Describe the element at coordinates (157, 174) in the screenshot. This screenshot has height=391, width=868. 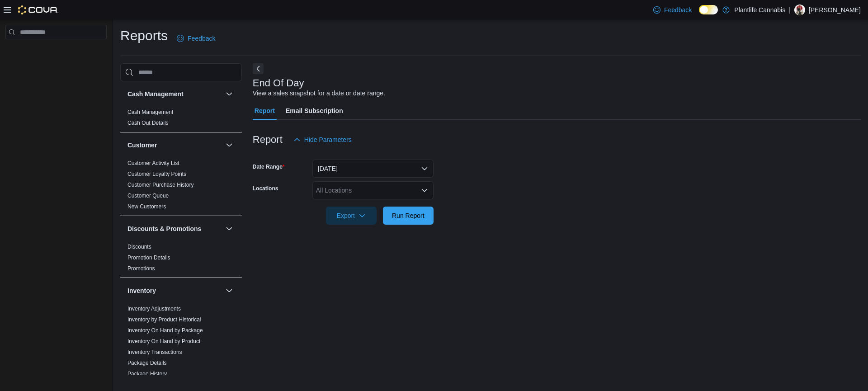
I see `span: Customer Loyalty Points` at that location.